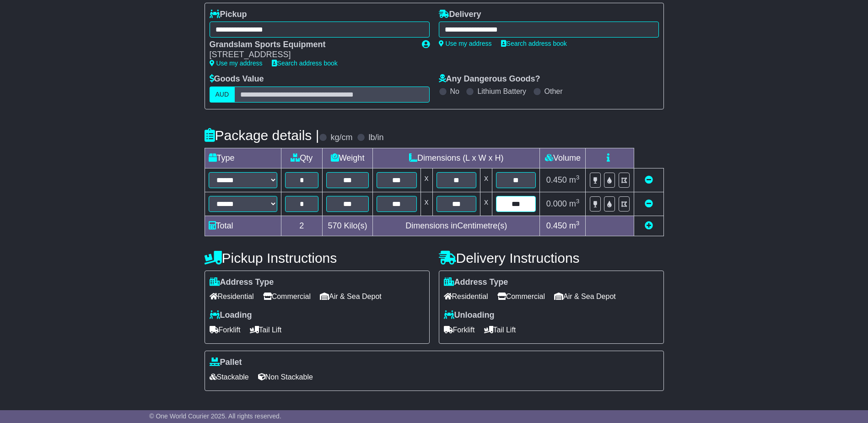 The width and height of the screenshot is (868, 423). What do you see at coordinates (222, 94) in the screenshot?
I see `label: AUD` at bounding box center [222, 94].